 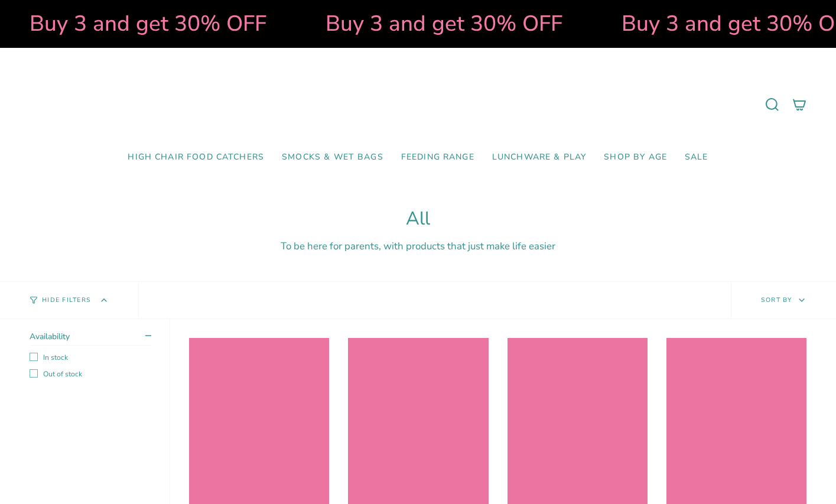 What do you see at coordinates (539, 157) in the screenshot?
I see `a: Lunchware & Play` at bounding box center [539, 157].